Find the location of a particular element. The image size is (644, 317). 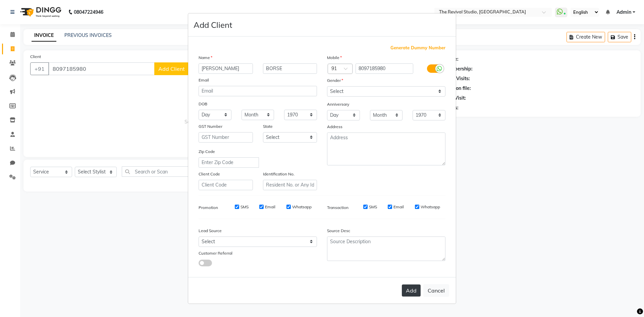

input: First Name is located at coordinates (226, 69).